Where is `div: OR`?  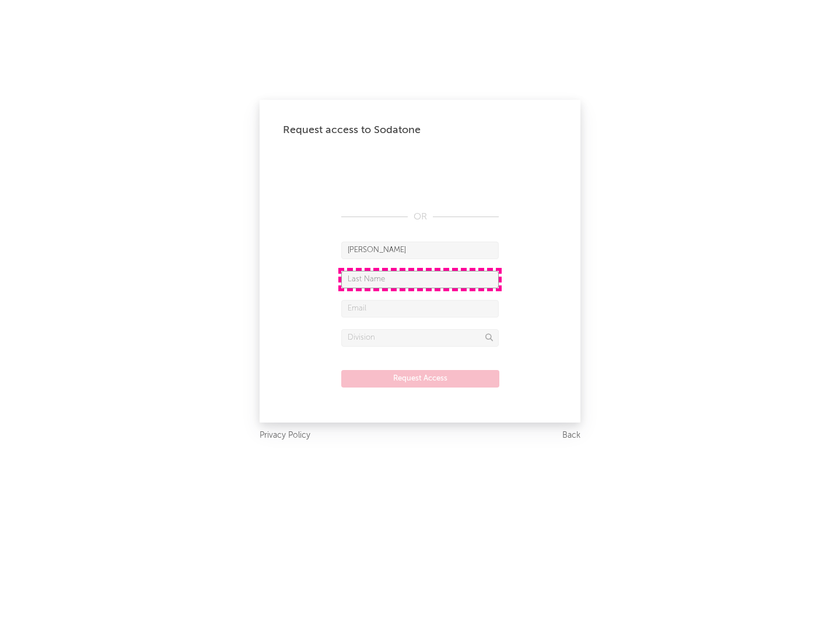 div: OR is located at coordinates (420, 217).